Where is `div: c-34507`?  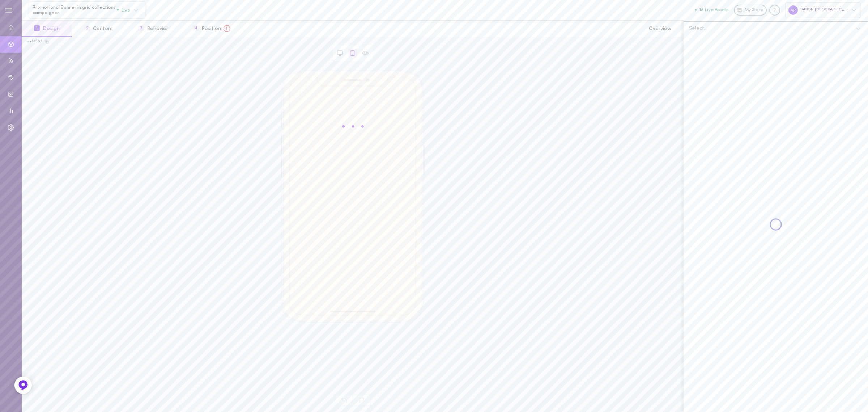
div: c-34507 is located at coordinates (35, 41).